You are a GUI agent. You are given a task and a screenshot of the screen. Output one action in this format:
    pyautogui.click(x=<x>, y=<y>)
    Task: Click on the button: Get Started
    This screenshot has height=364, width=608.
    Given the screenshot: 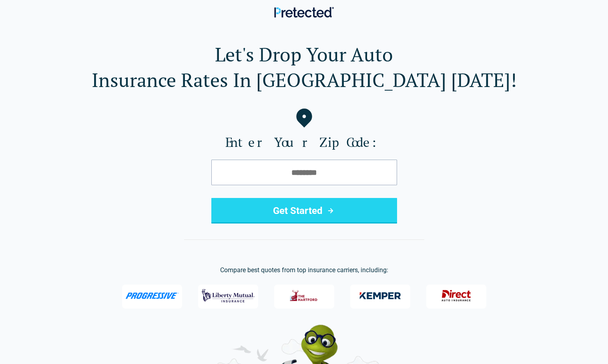 What is the action you would take?
    pyautogui.click(x=304, y=211)
    